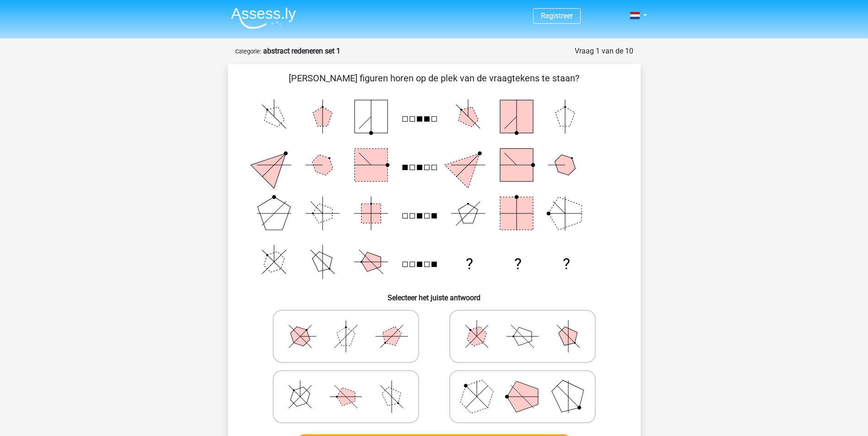 The image size is (868, 436). What do you see at coordinates (557, 15) in the screenshot?
I see `a: Registreer` at bounding box center [557, 15].